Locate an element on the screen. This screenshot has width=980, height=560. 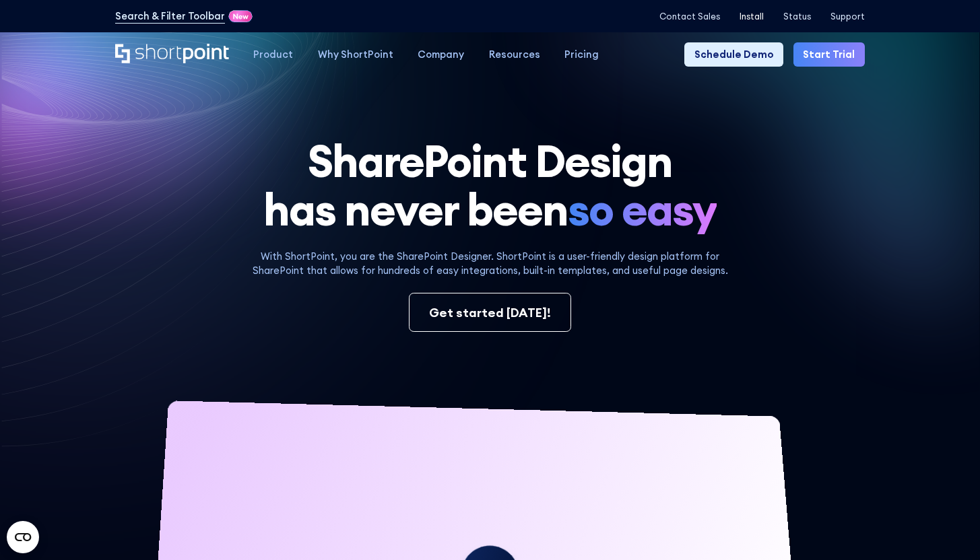
div: Product is located at coordinates (272, 54).